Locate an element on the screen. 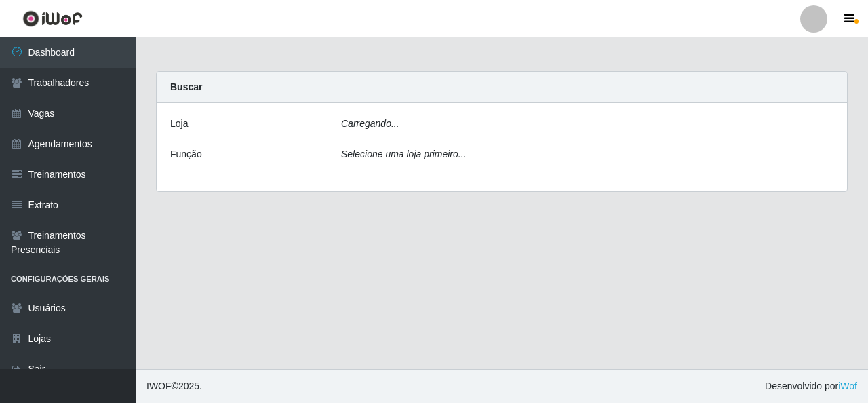 Image resolution: width=868 pixels, height=403 pixels. img: CoreUI Logo is located at coordinates (52, 19).